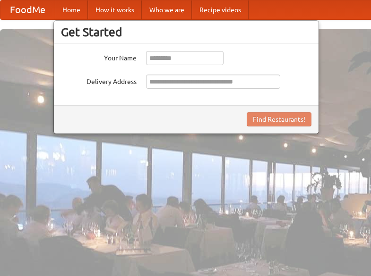 Image resolution: width=371 pixels, height=276 pixels. I want to click on a: How it works, so click(115, 10).